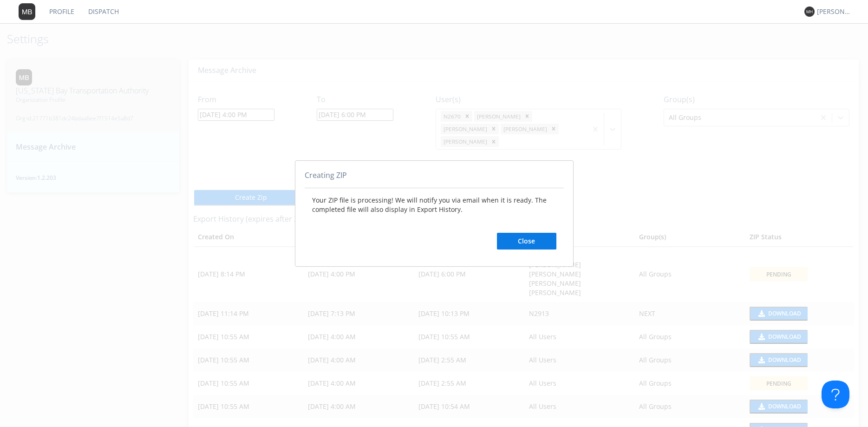 The image size is (868, 427). What do you see at coordinates (434, 222) in the screenshot?
I see `div: Your ZIP file is processing! We will notify you via email when it is ready. The completed file wi...` at bounding box center [434, 222].